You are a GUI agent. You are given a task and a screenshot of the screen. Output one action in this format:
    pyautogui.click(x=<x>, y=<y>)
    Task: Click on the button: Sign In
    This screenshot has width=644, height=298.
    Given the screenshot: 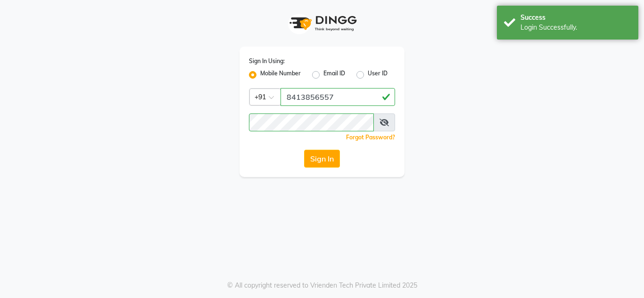 What is the action you would take?
    pyautogui.click(x=322, y=159)
    